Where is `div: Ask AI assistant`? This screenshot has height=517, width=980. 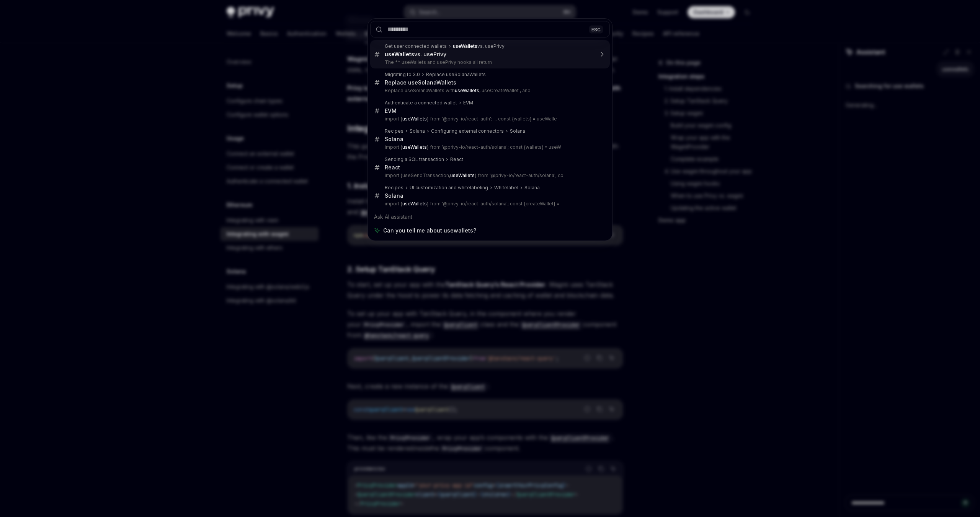
div: Ask AI assistant is located at coordinates (490, 217).